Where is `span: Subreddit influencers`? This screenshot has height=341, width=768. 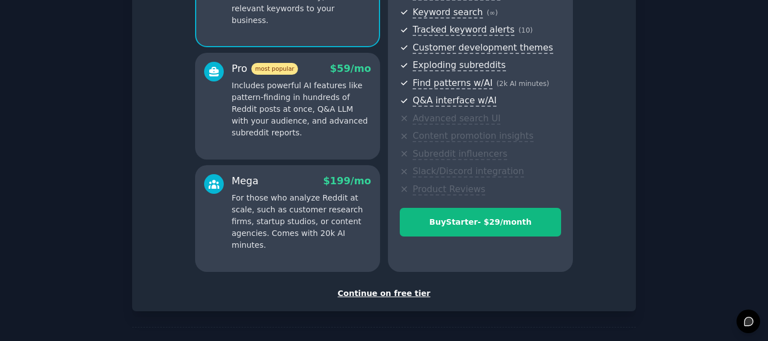
span: Subreddit influencers is located at coordinates (460, 154).